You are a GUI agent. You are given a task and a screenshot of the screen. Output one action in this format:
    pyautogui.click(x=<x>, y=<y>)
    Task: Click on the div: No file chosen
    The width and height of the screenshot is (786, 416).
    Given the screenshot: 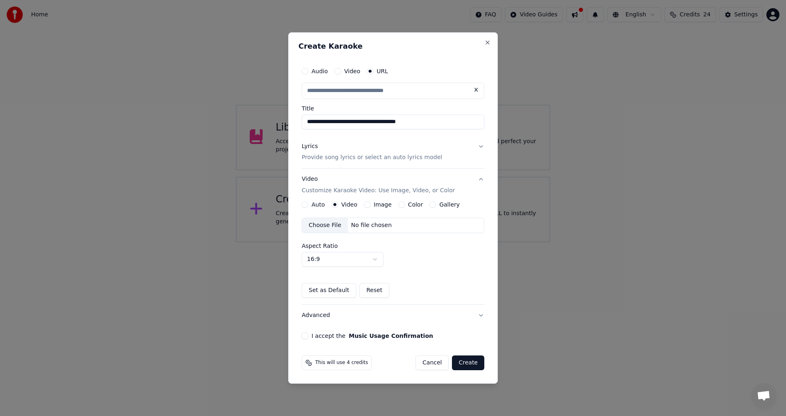 What is the action you would take?
    pyautogui.click(x=371, y=226)
    